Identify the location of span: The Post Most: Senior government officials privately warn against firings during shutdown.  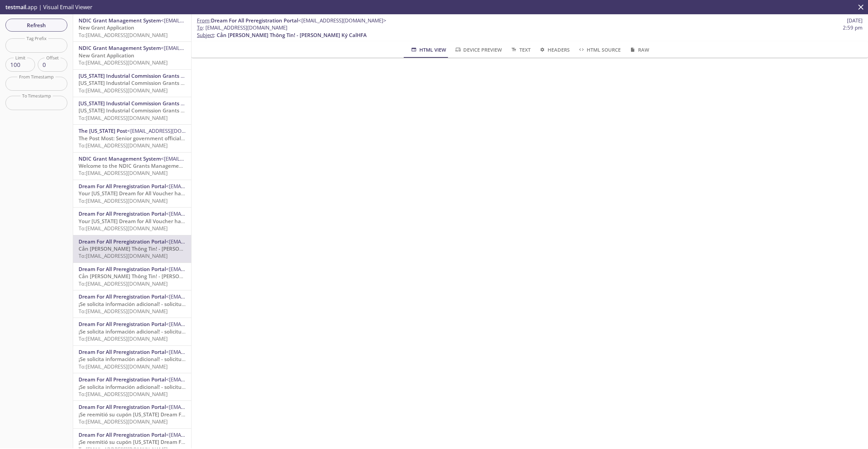
(189, 138).